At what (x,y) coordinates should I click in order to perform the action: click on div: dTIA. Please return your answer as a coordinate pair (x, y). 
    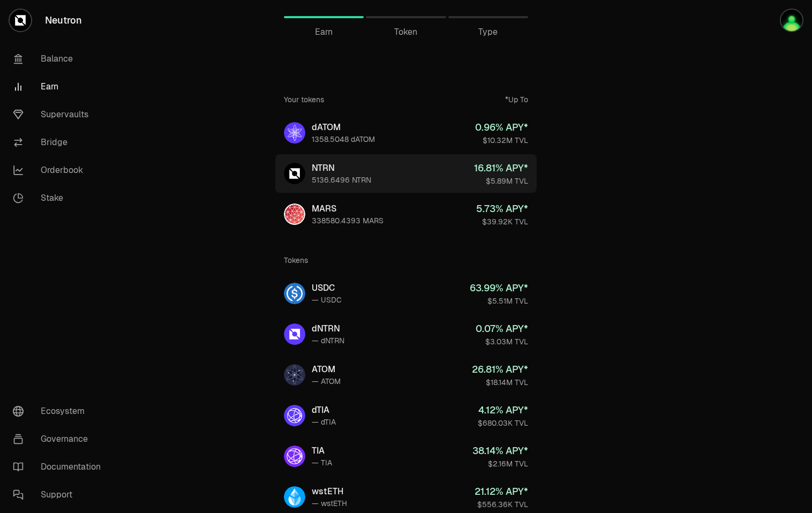
    Looking at the image, I should click on (324, 410).